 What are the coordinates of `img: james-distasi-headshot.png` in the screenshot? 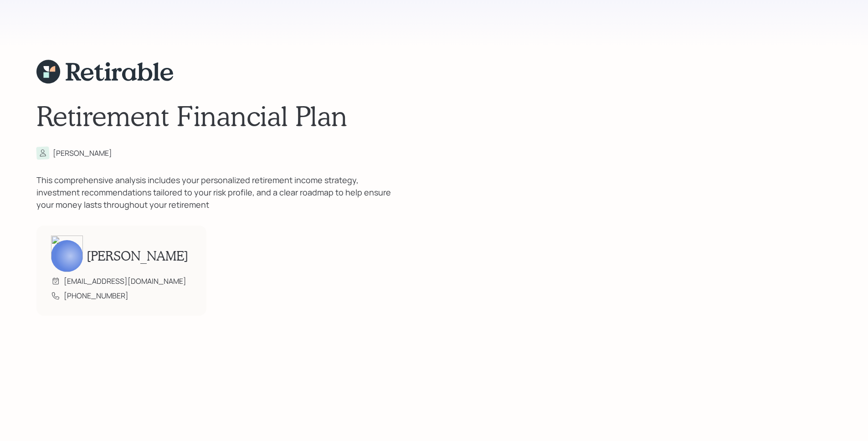 It's located at (67, 253).